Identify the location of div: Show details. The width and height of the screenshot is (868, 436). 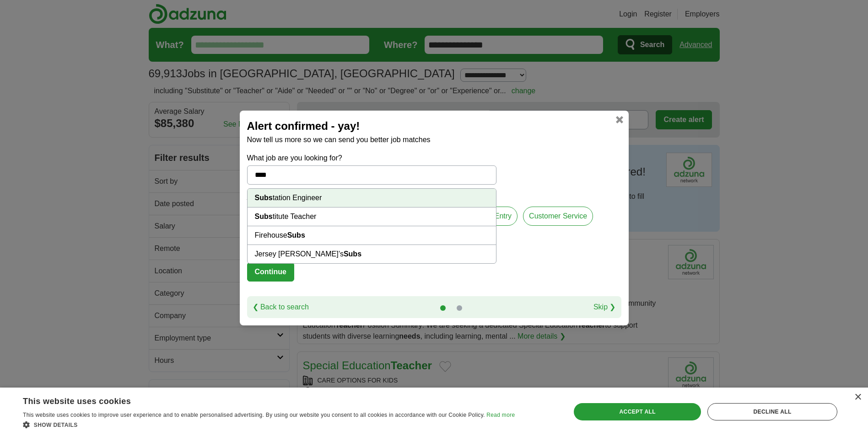
(269, 424).